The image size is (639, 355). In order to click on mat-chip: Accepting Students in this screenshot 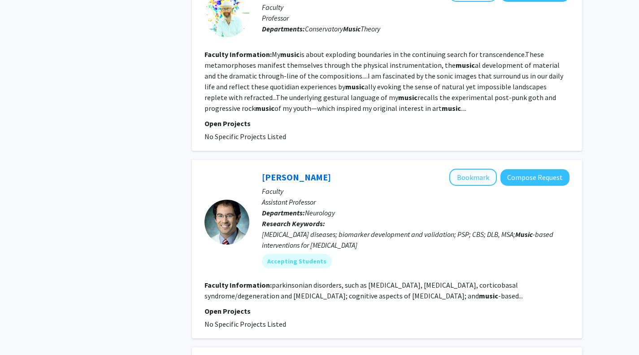, I will do `click(297, 261)`.